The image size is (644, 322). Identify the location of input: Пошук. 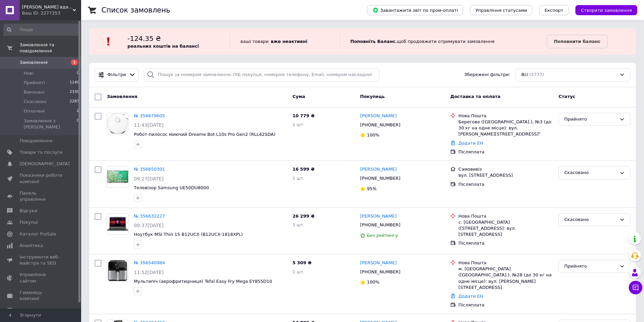
(42, 30).